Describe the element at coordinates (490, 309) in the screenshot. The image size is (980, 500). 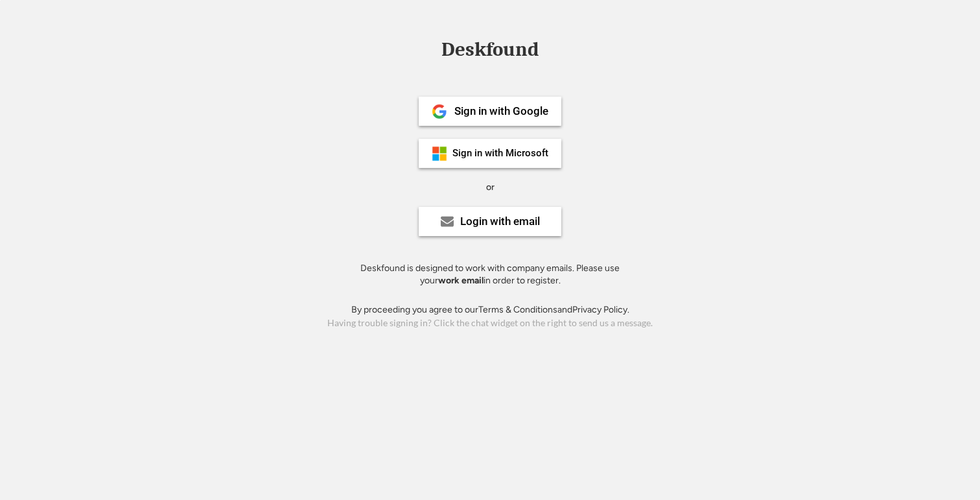
I see `div: By proceeding you agree to our and` at that location.